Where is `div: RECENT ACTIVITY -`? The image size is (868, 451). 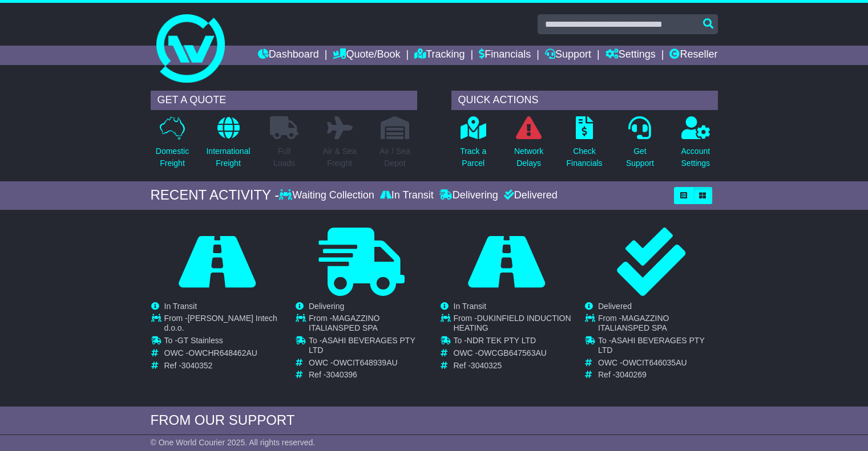 div: RECENT ACTIVITY - is located at coordinates (215, 195).